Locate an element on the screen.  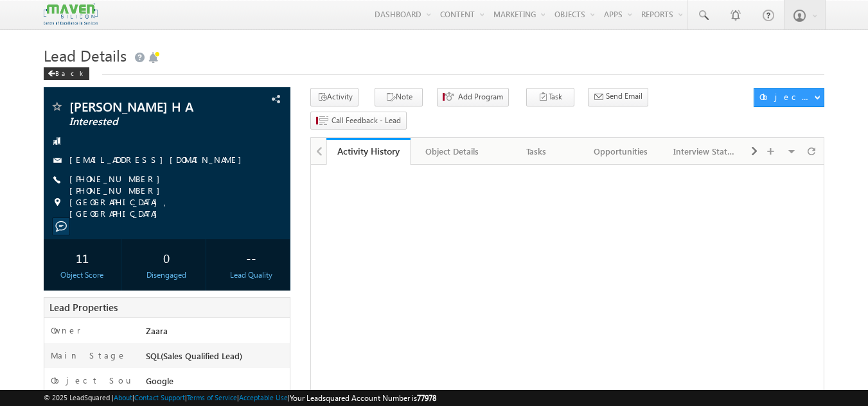
a: Back is located at coordinates (69, 72).